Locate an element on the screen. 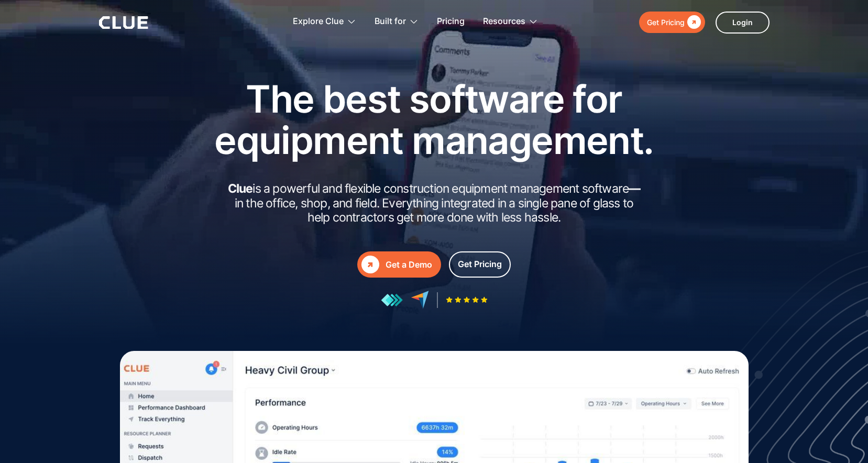  div: Chat Widget is located at coordinates (841, 438).